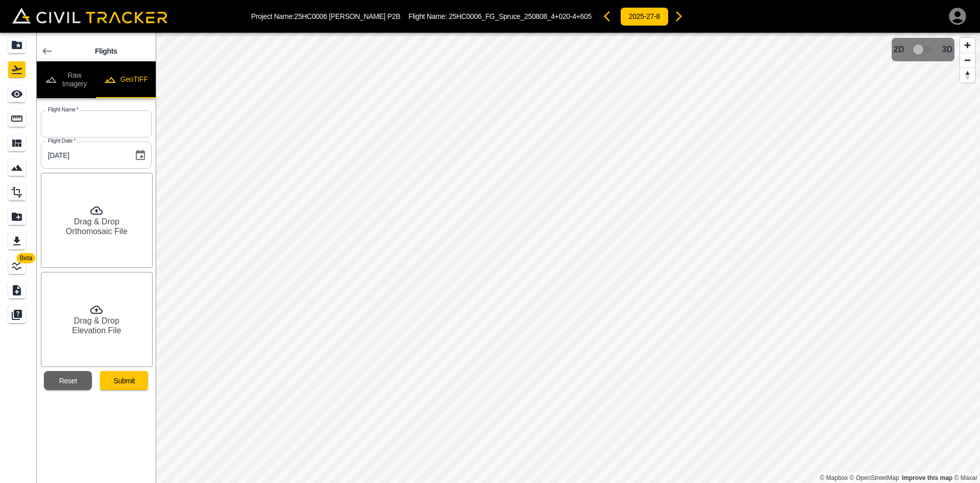 The height and width of the screenshot is (483, 980). Describe the element at coordinates (966, 478) in the screenshot. I see `a: Maxar` at that location.